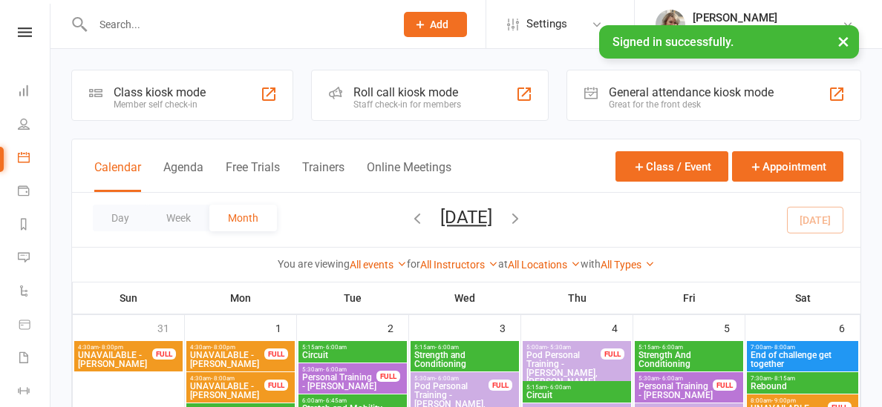  Describe the element at coordinates (672, 166) in the screenshot. I see `button: Class / Event` at that location.